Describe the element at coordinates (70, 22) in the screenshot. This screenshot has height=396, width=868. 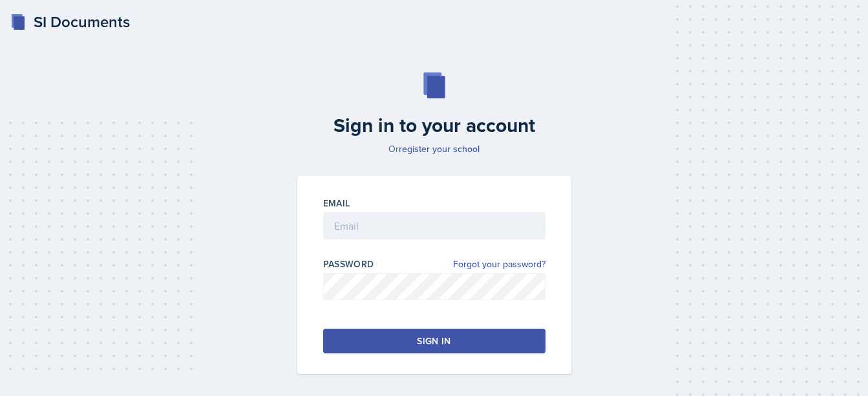
I see `a: SI Documents` at that location.